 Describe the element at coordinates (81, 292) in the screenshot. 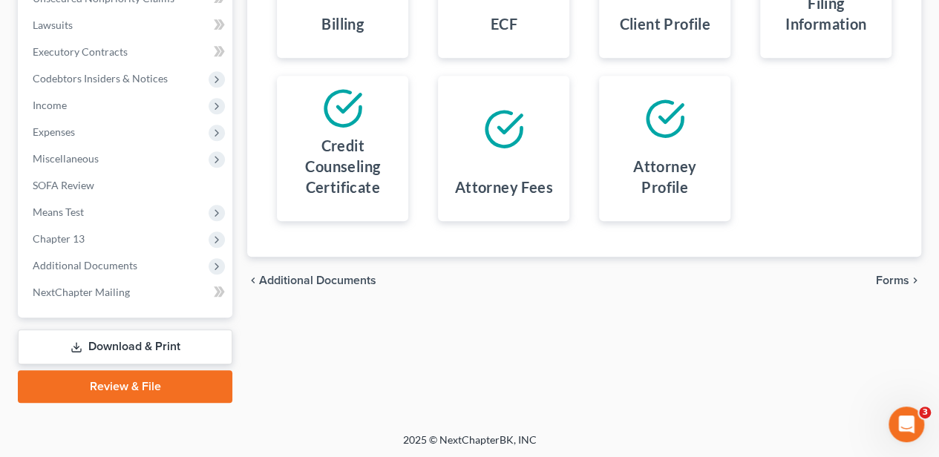

I see `span: NextChapter Mailing` at that location.